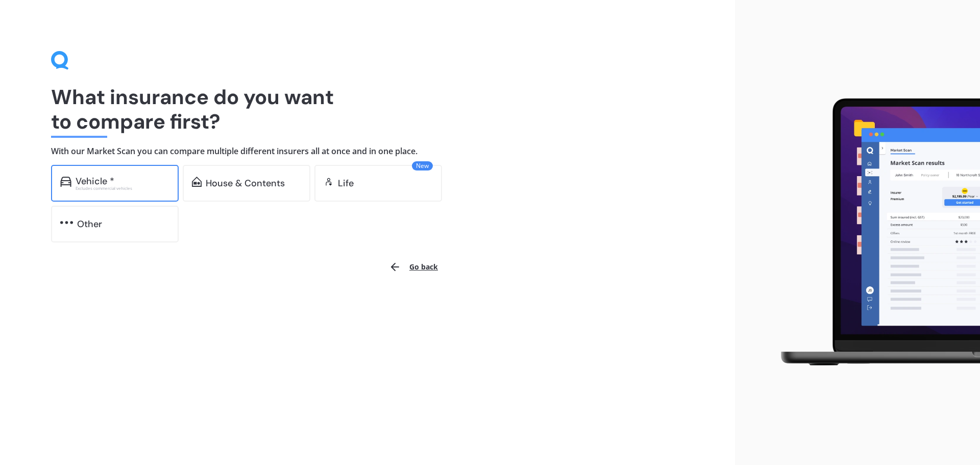  I want to click on img: car.f15378c7a67c060ca3f3.svg, so click(66, 182).